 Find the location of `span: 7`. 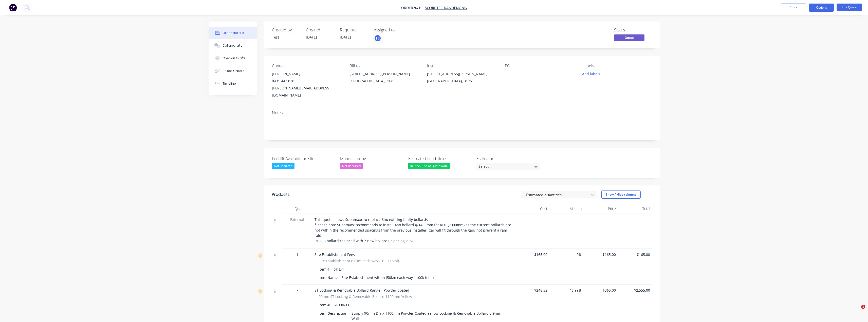

span: 7 is located at coordinates (297, 290).